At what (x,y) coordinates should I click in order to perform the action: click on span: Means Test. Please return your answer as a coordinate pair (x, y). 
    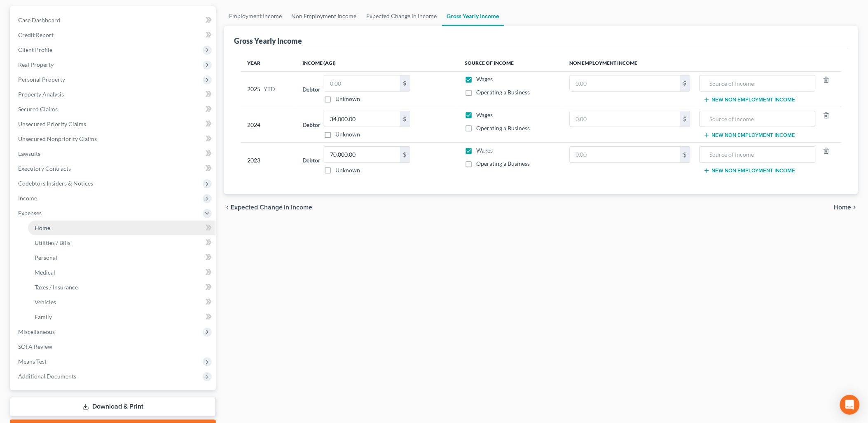
    Looking at the image, I should click on (32, 361).